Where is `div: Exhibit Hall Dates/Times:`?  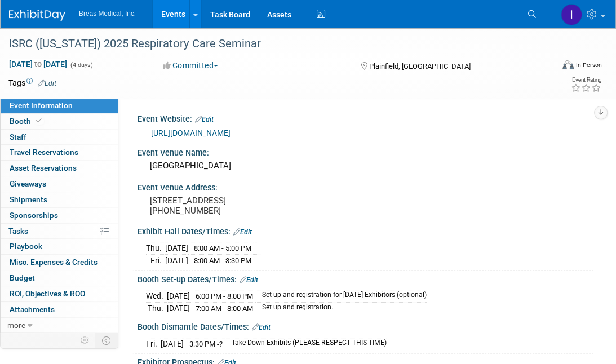 div: Exhibit Hall Dates/Times: is located at coordinates (365, 231).